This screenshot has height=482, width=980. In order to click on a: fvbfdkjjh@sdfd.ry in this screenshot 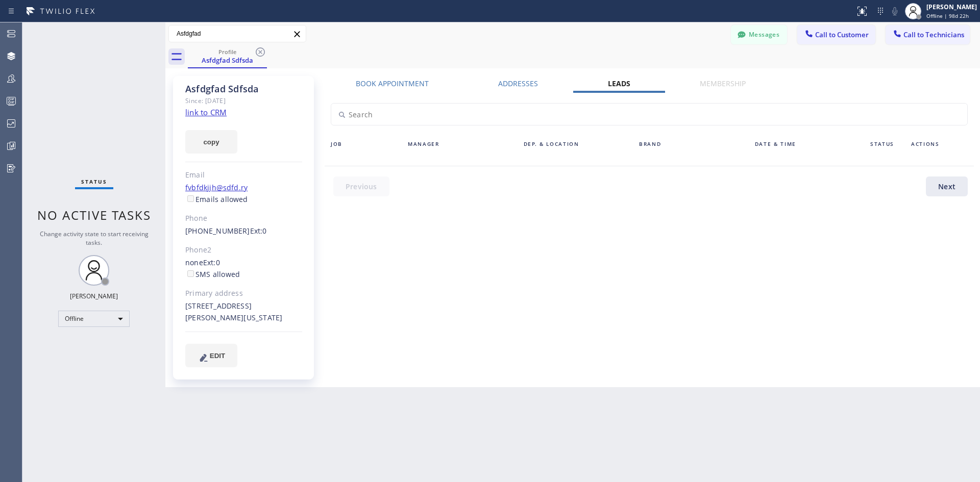, I will do `click(217, 187)`.